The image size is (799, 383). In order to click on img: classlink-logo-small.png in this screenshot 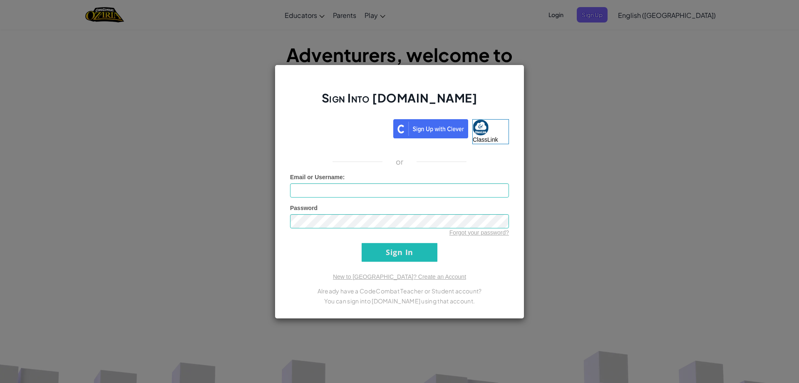, I will do `click(481, 127)`.